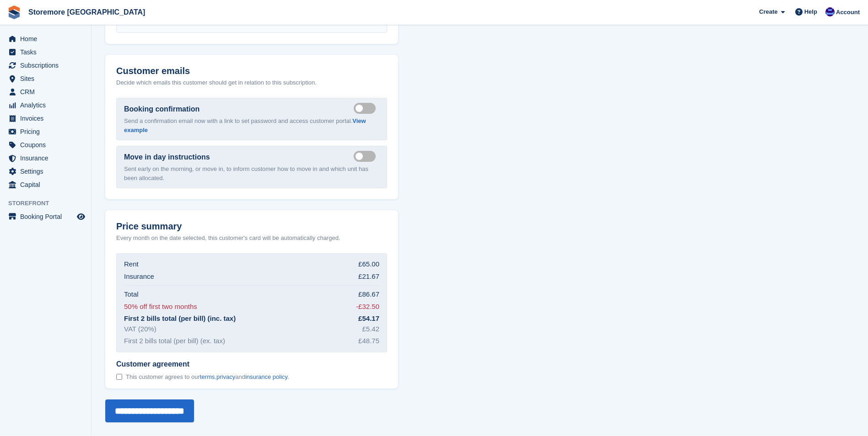 The height and width of the screenshot is (436, 868). Describe the element at coordinates (161, 307) in the screenshot. I see `div: 50% off first two months` at that location.